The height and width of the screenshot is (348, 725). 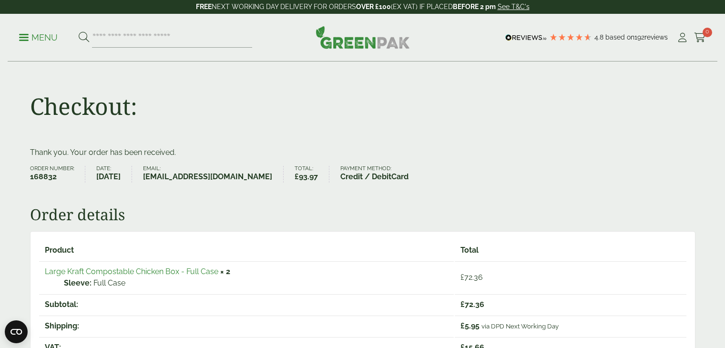 What do you see at coordinates (470, 325) in the screenshot?
I see `span: 5.95` at bounding box center [470, 325].